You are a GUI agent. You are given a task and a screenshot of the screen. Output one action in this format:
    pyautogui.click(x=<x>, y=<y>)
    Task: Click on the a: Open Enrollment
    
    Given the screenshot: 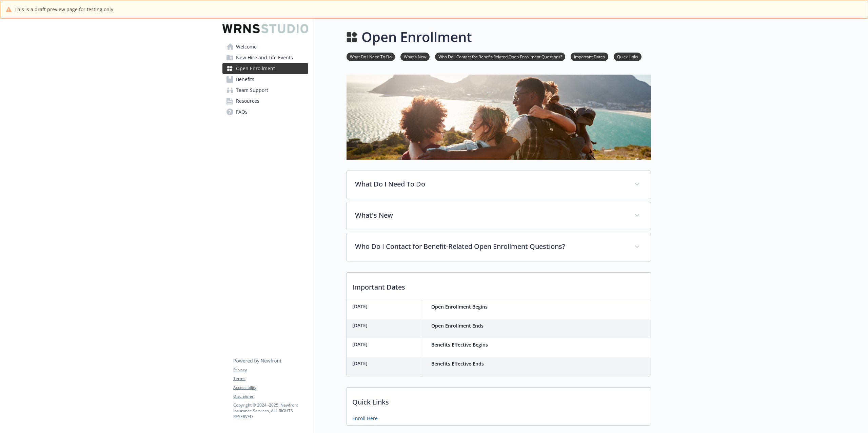 What is the action you would take?
    pyautogui.click(x=265, y=69)
    